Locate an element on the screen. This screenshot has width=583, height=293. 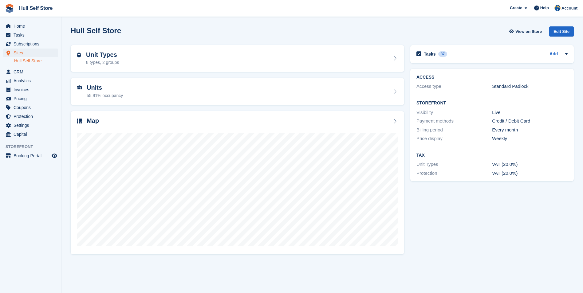
h2: Map is located at coordinates (93, 121).